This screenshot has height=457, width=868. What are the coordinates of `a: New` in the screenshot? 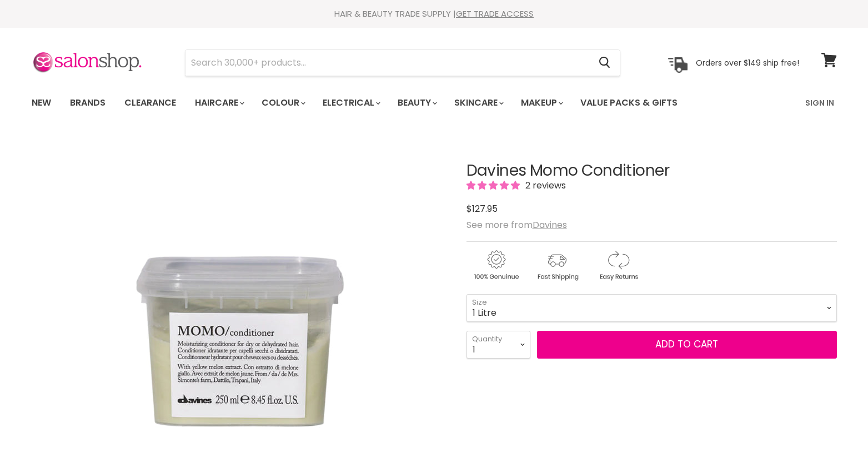 It's located at (41, 103).